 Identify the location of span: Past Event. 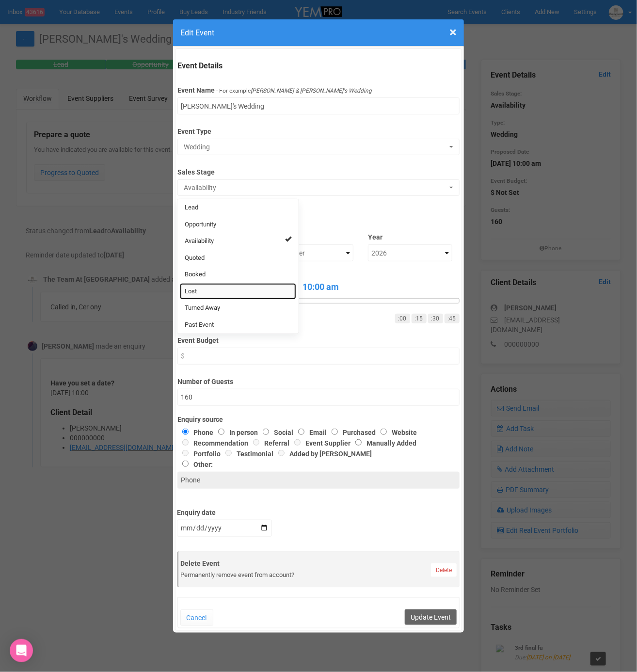
(200, 325).